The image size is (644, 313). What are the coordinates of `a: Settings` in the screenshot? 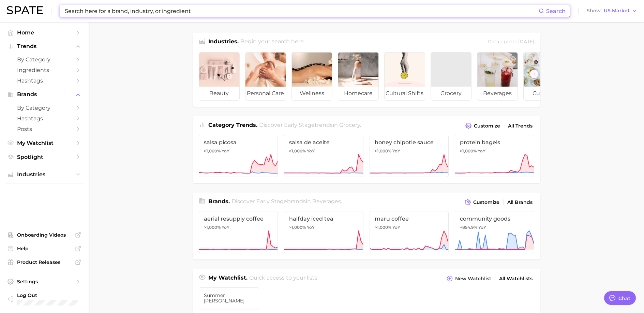 It's located at (44, 282).